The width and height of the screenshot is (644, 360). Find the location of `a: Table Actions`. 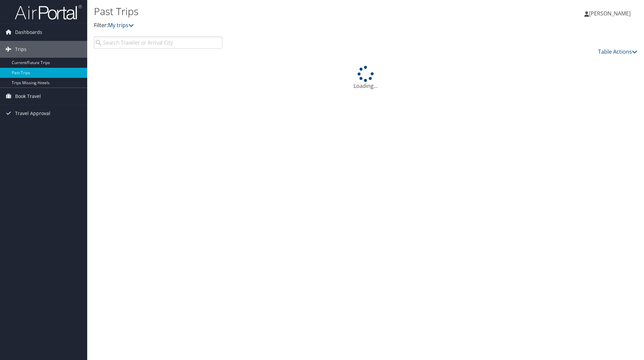

a: Table Actions is located at coordinates (618, 52).